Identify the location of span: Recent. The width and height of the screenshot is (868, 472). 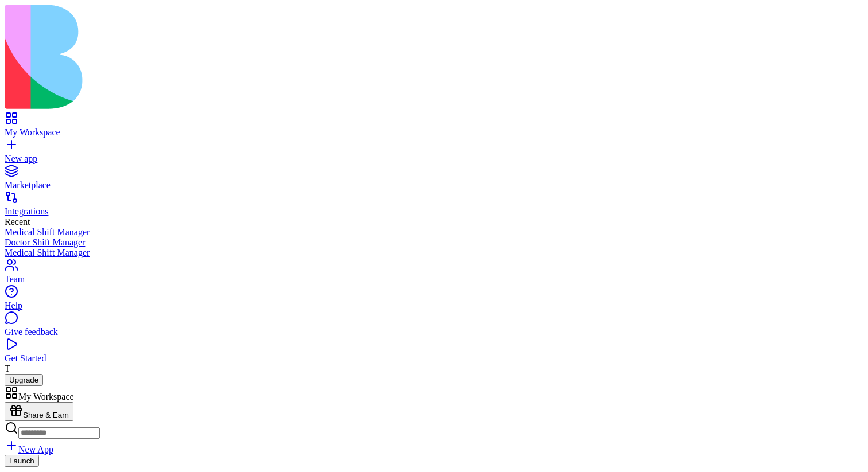
(17, 221).